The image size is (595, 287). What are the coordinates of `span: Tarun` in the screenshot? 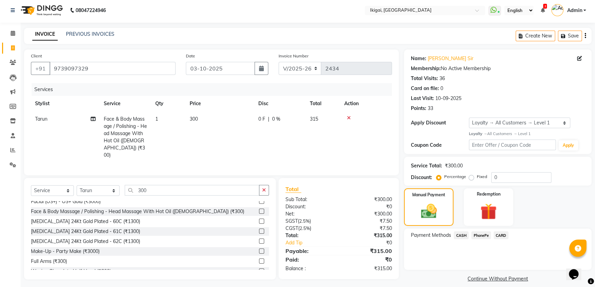 It's located at (41, 119).